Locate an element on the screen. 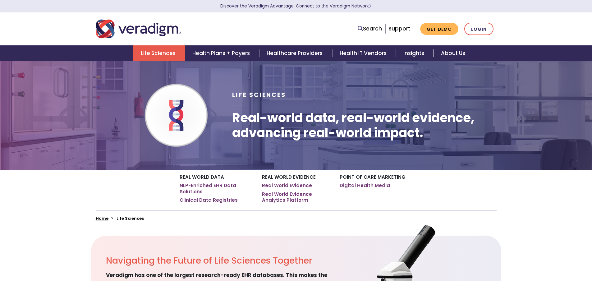 The image size is (592, 281). a: Home is located at coordinates (102, 218).